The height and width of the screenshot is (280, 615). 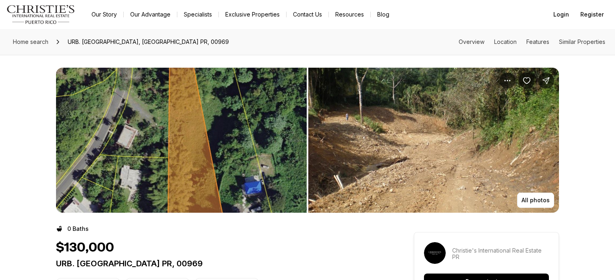 What do you see at coordinates (582, 41) in the screenshot?
I see `a: Skip to: Similar Properties` at bounding box center [582, 41].